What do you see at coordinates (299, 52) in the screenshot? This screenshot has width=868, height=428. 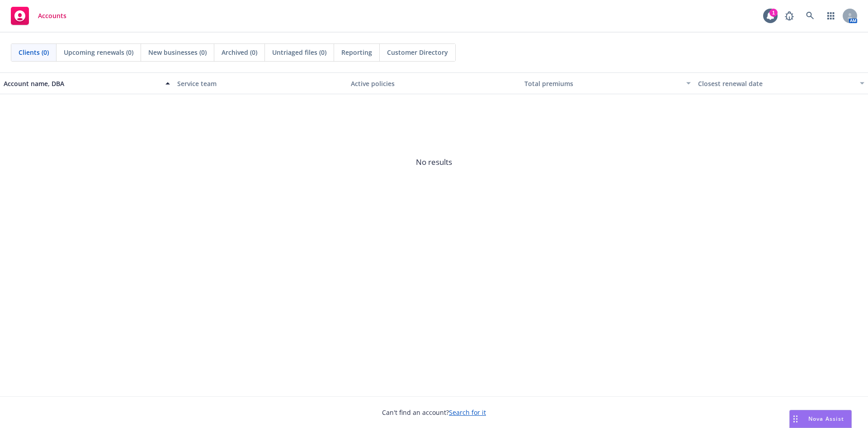 I see `span: Untriaged files (0)` at bounding box center [299, 52].